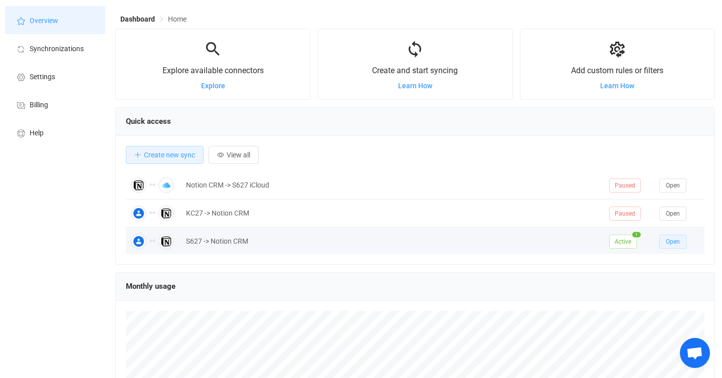 The width and height of the screenshot is (722, 378). I want to click on a: Settings, so click(55, 76).